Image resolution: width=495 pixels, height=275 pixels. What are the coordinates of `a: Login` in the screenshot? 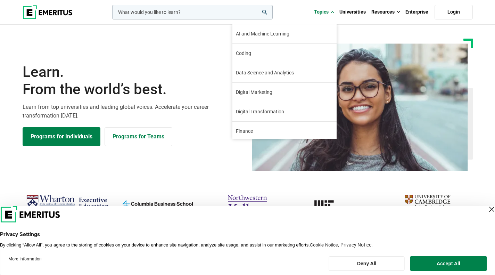 It's located at (454, 12).